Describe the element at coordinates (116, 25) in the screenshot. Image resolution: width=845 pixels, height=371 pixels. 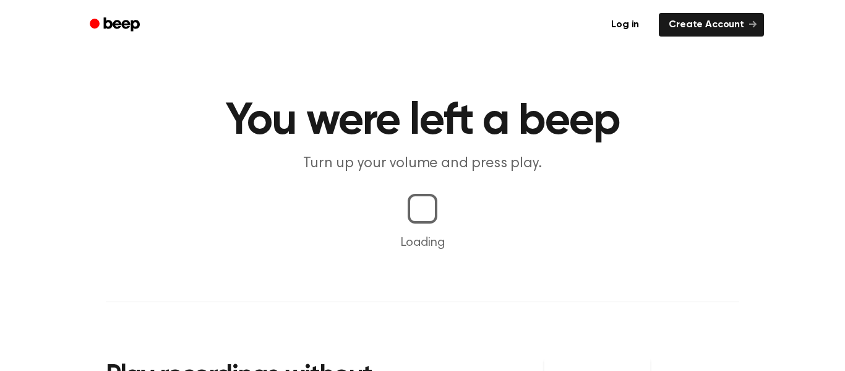
I see `a: Beep` at that location.